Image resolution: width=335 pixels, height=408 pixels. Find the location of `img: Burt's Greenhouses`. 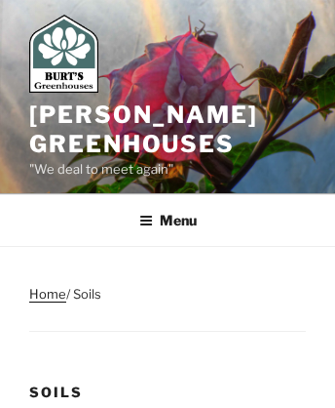

img: Burt's Greenhouses is located at coordinates (63, 54).